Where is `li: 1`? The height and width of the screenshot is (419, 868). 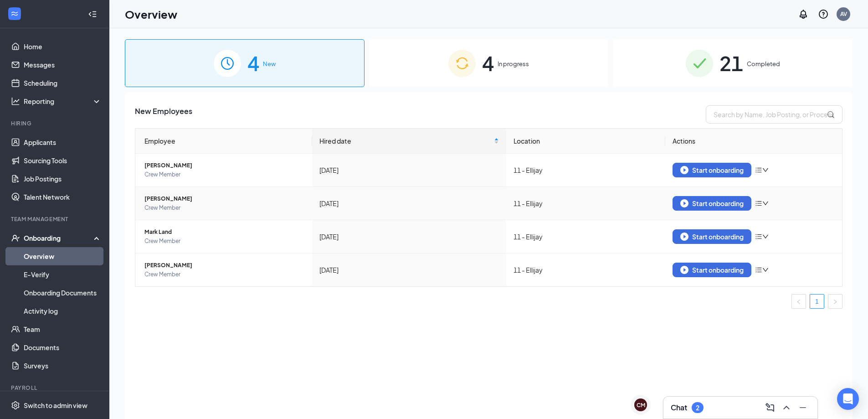
li: 1 is located at coordinates (818, 301).